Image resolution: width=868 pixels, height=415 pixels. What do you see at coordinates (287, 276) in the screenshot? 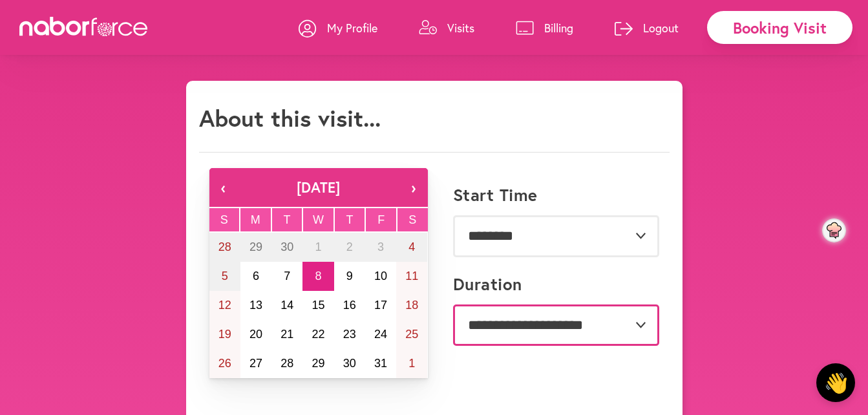
I see `abbr: October 7, 2025` at bounding box center [287, 276].